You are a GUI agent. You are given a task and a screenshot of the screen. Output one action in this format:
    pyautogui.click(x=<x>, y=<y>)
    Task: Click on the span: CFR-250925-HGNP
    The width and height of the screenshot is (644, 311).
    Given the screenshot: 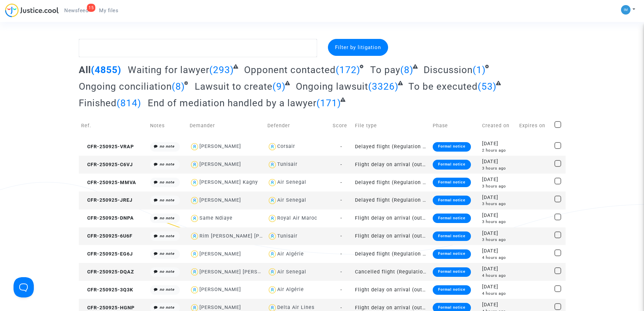 What is the action you would take?
    pyautogui.click(x=108, y=308)
    